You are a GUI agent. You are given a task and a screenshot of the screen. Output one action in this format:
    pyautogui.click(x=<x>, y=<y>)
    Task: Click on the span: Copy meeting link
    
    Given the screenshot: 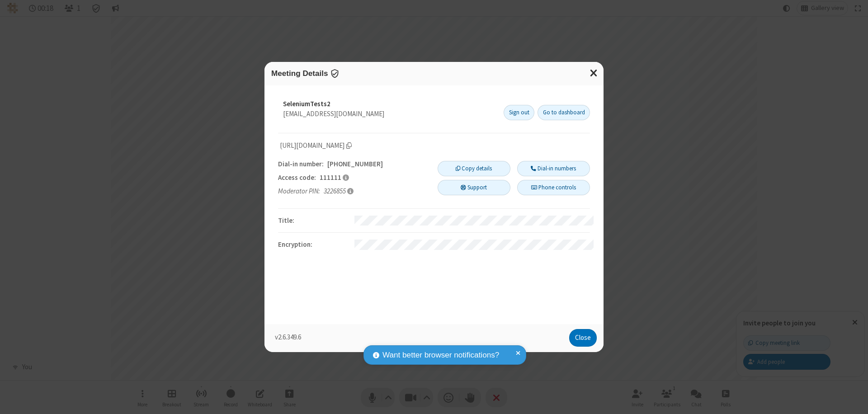 What is the action you would take?
    pyautogui.click(x=316, y=145)
    